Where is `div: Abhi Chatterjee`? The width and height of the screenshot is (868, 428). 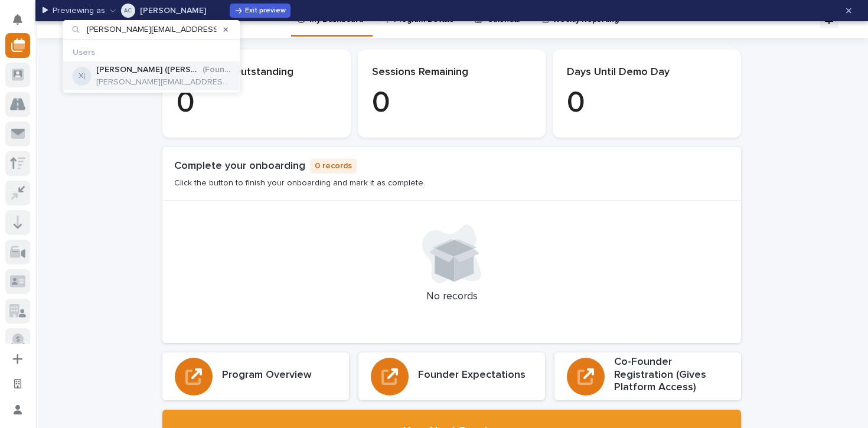 div: Abhi Chatterjee is located at coordinates (128, 11).